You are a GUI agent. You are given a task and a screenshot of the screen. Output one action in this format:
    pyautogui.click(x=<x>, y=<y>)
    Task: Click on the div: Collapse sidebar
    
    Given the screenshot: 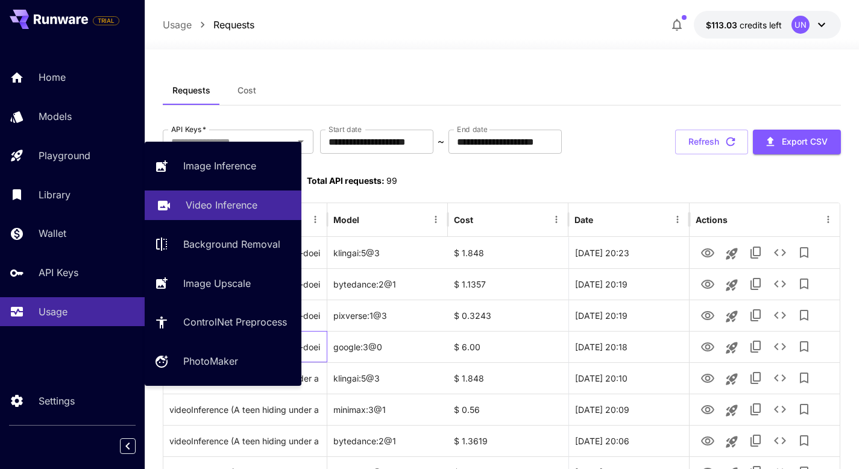 What is the action you would take?
    pyautogui.click(x=137, y=446)
    